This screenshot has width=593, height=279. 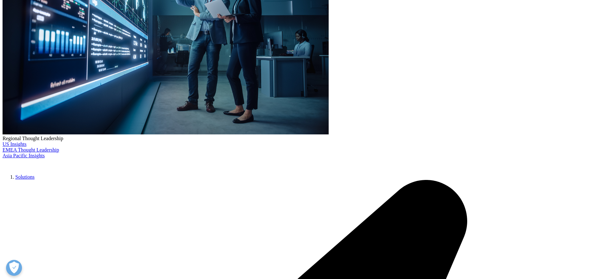 What do you see at coordinates (24, 156) in the screenshot?
I see `a: Asia Pacific Insights` at bounding box center [24, 156].